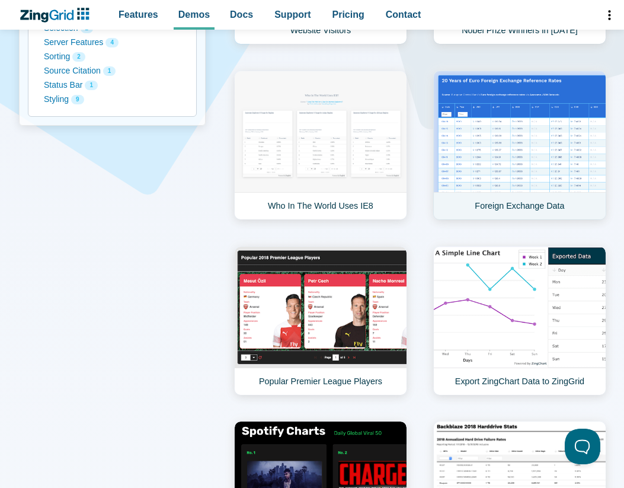 Image resolution: width=624 pixels, height=488 pixels. What do you see at coordinates (194, 14) in the screenshot?
I see `span: Demos` at bounding box center [194, 14].